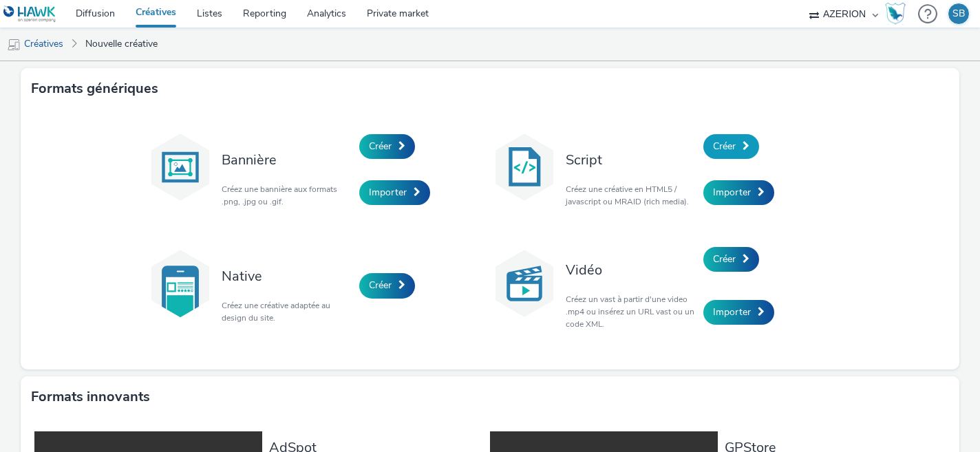 This screenshot has height=452, width=980. I want to click on p: Créez une créative adaptée au design du site., so click(287, 312).